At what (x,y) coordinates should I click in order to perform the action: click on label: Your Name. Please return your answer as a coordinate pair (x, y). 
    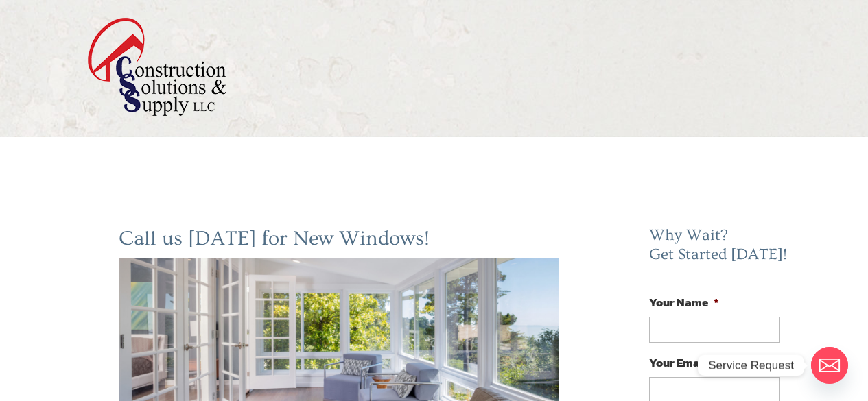
    Looking at the image, I should click on (684, 302).